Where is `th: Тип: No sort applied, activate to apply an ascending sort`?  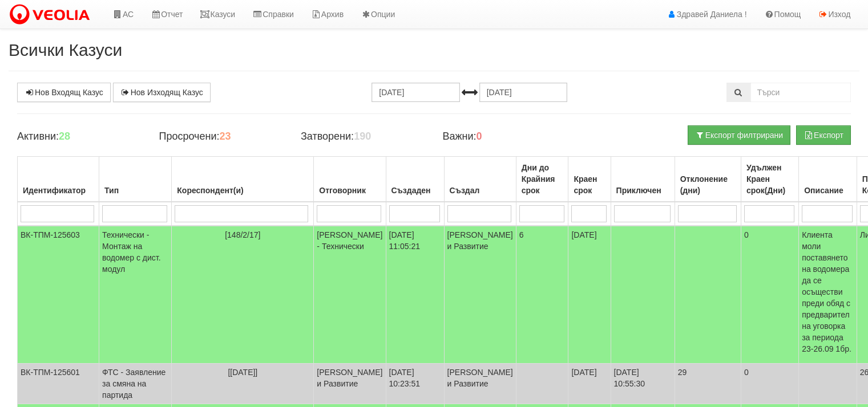 th: Тип: No sort applied, activate to apply an ascending sort is located at coordinates (136, 179).